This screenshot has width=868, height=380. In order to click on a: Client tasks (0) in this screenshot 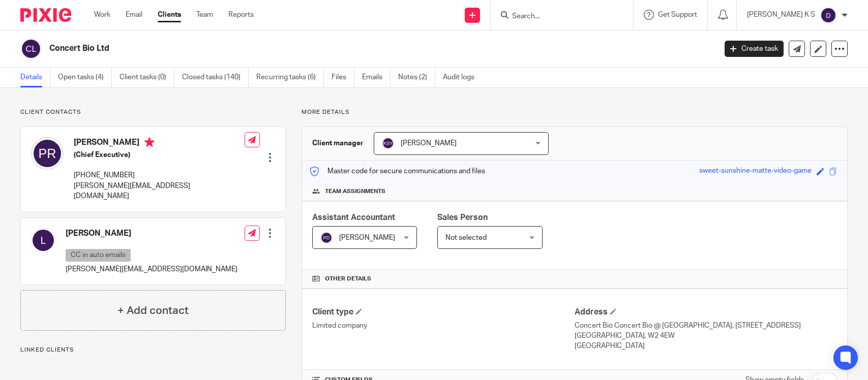, I will do `click(147, 78)`.